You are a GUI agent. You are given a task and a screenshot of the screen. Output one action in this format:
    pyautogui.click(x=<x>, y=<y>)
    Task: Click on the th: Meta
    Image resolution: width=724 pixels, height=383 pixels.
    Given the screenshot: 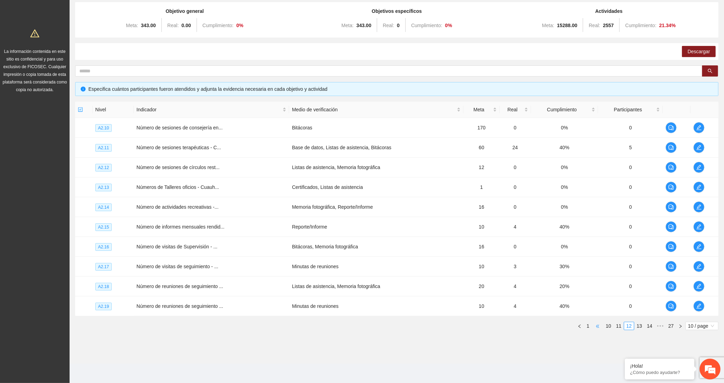 What is the action you would take?
    pyautogui.click(x=481, y=110)
    